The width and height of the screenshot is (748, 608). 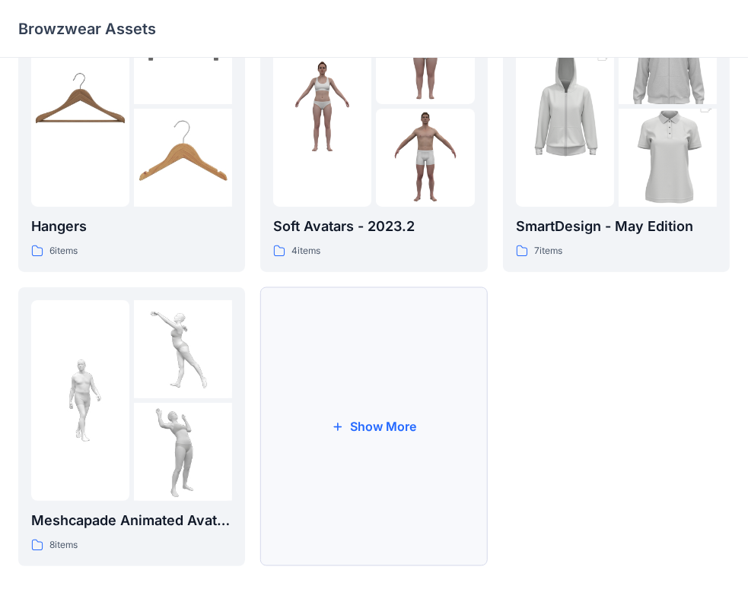 I want to click on p: 8 items, so click(x=63, y=545).